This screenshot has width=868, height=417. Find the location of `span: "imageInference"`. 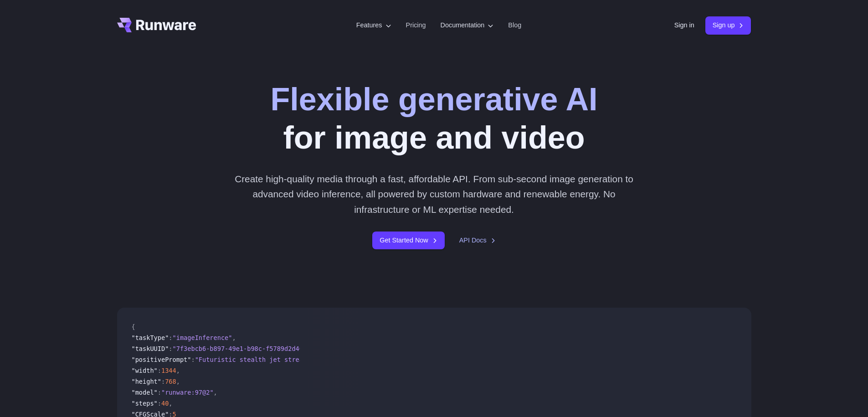

span: "imageInference" is located at coordinates (202, 337).